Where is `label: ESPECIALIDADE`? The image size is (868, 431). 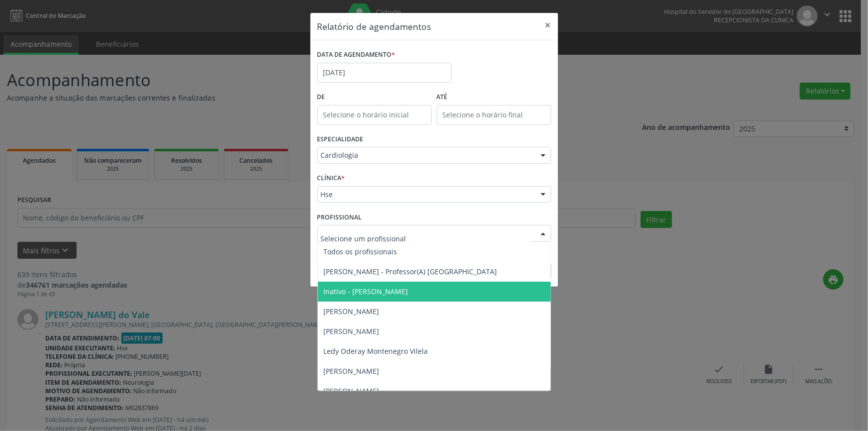
label: ESPECIALIDADE is located at coordinates (340, 139).